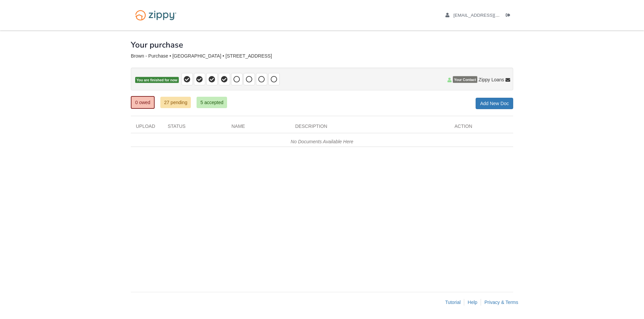 This screenshot has width=644, height=319. Describe the element at coordinates (488, 16) in the screenshot. I see `a: edit profile` at that location.